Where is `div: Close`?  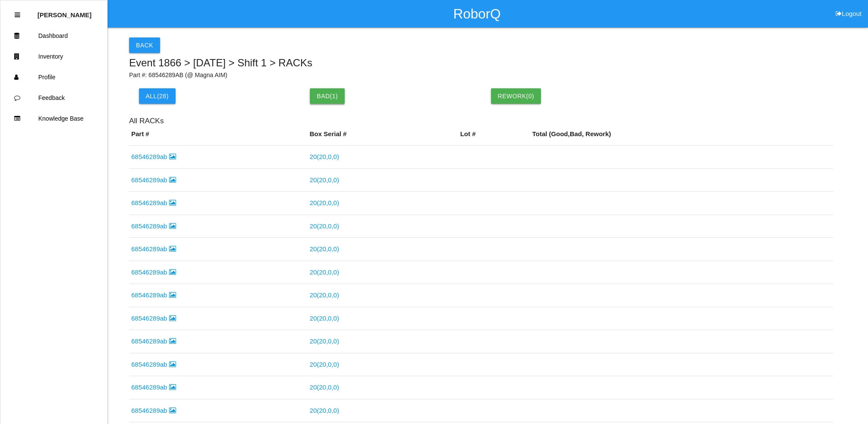
div: Close is located at coordinates (17, 15).